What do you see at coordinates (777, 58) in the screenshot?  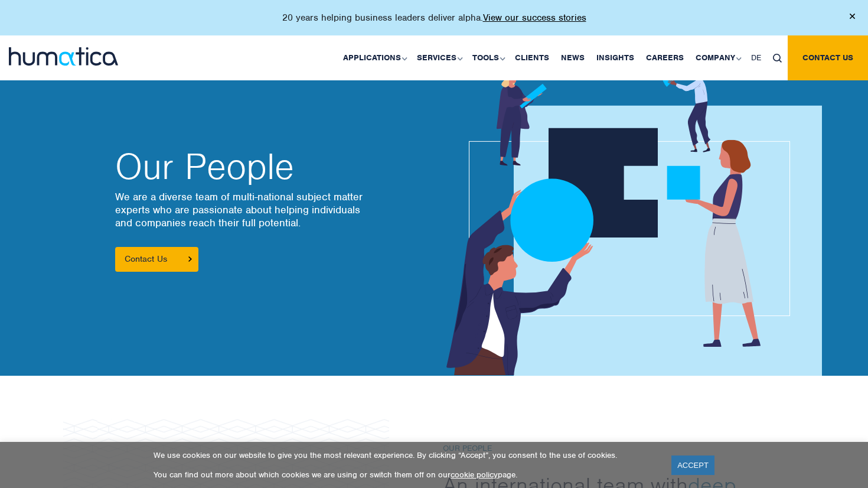 I see `img: search_icon` at bounding box center [777, 58].